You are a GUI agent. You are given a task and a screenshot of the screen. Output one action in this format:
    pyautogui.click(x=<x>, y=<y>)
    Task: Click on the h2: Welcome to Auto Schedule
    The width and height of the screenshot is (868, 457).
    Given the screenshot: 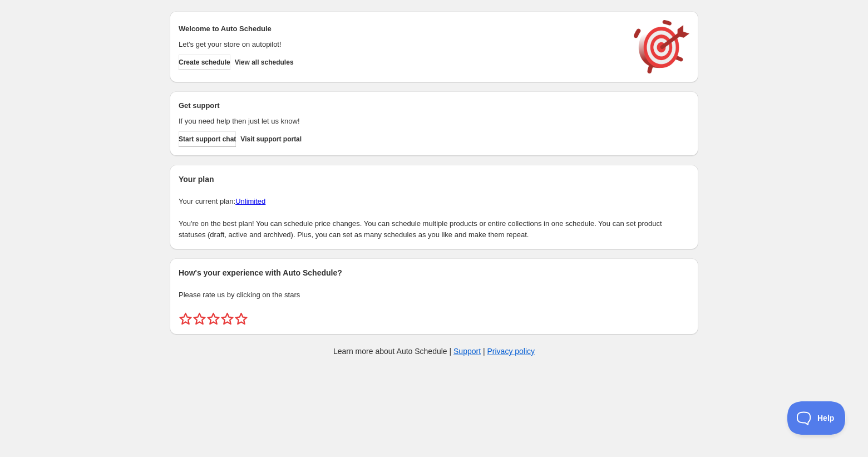 What is the action you would take?
    pyautogui.click(x=400, y=29)
    